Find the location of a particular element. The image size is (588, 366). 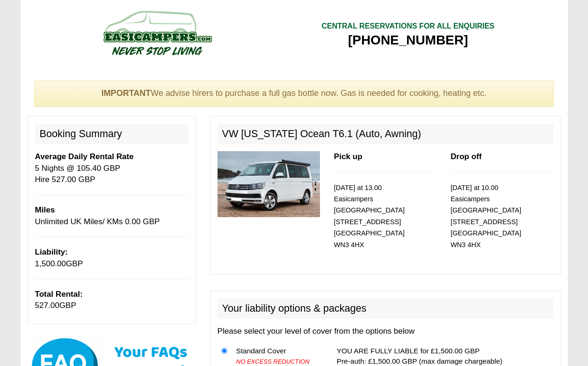

b: Average Daily Rental Rate is located at coordinates (84, 156).